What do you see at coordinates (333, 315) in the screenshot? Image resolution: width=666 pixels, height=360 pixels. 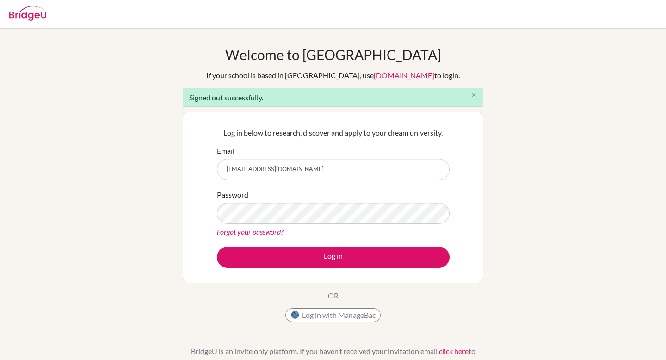 I see `button: Log in with ManageBac` at bounding box center [333, 315].